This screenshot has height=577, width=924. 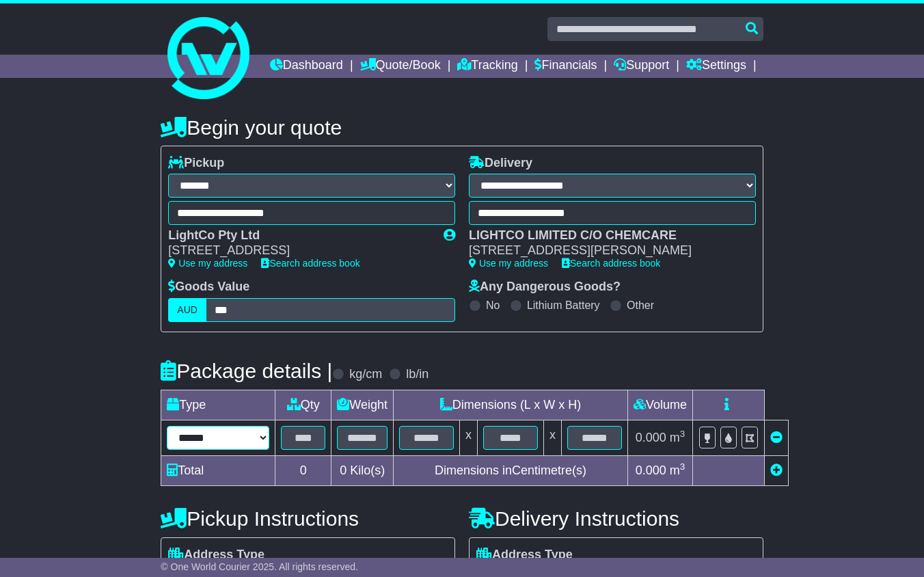 What do you see at coordinates (510, 471) in the screenshot?
I see `td: Dimensions in Centimetre(s)` at bounding box center [510, 471].